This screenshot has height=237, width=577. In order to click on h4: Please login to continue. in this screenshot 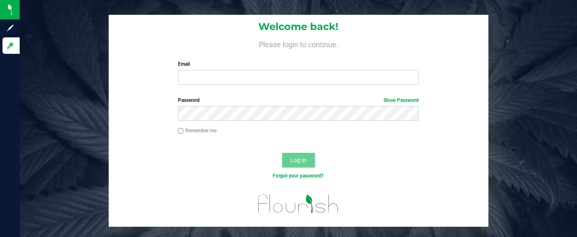, I will do `click(299, 44)`.